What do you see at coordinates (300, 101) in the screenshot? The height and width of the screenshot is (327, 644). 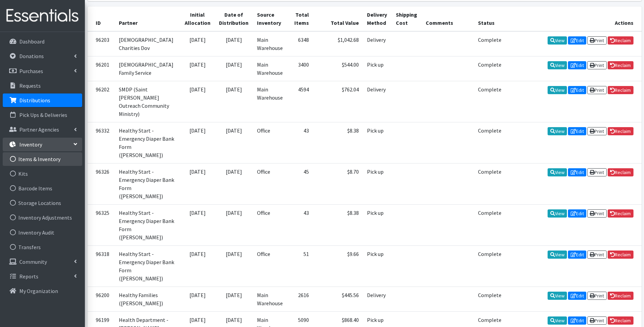 I see `td: 4594` at bounding box center [300, 101].